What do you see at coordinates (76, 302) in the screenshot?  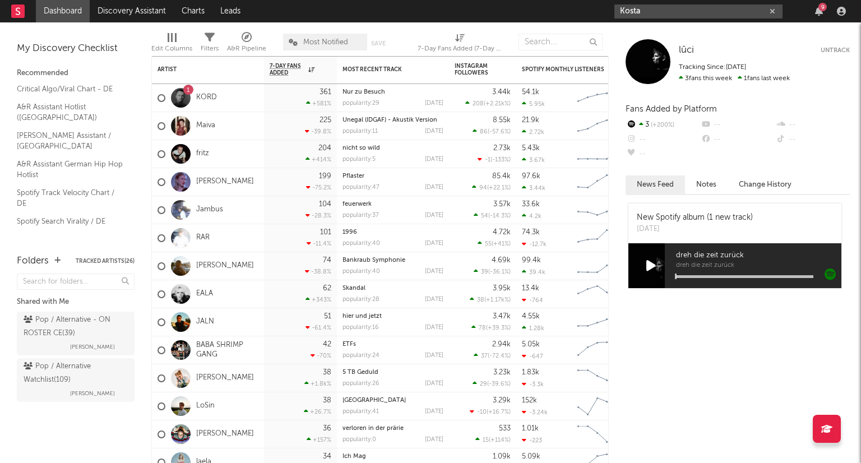 I see `div: Shared with Me` at bounding box center [76, 302].